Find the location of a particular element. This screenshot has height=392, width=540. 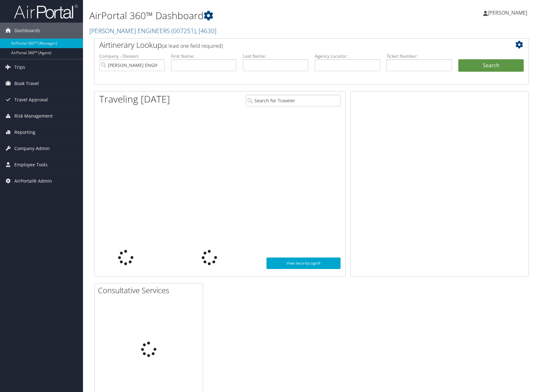

input: Search for Traveler is located at coordinates (293, 101).